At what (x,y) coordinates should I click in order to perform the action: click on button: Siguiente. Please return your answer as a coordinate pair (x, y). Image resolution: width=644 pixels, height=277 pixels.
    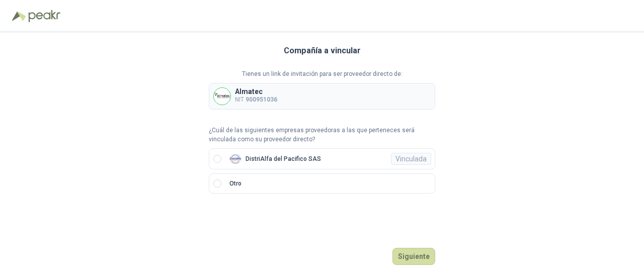
    Looking at the image, I should click on (413, 257).